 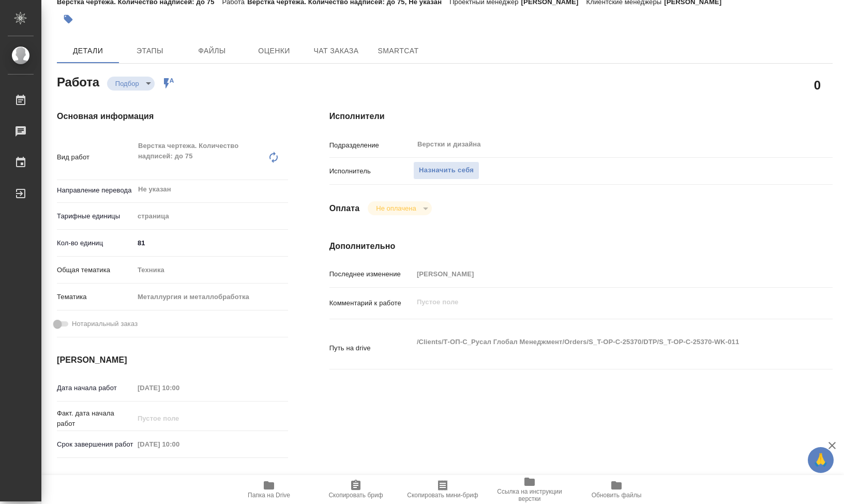 I want to click on p: Кол-во единиц, so click(x=95, y=243).